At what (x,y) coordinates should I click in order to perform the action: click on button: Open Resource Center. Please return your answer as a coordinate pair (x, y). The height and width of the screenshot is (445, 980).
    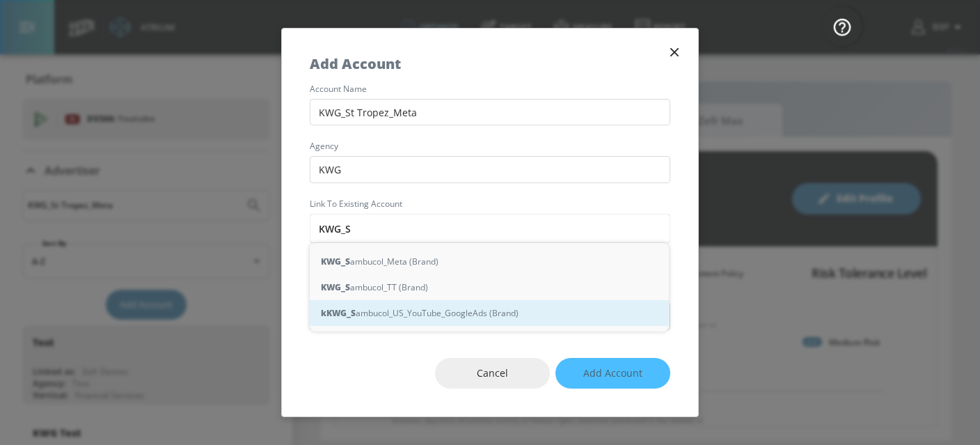
    Looking at the image, I should click on (842, 27).